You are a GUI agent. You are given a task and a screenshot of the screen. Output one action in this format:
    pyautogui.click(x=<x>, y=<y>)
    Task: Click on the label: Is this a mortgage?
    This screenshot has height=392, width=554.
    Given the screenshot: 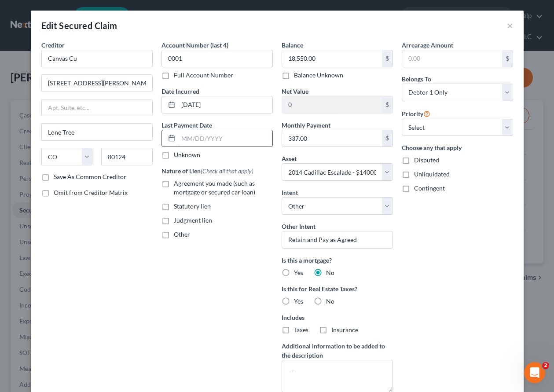 What is the action you would take?
    pyautogui.click(x=337, y=260)
    